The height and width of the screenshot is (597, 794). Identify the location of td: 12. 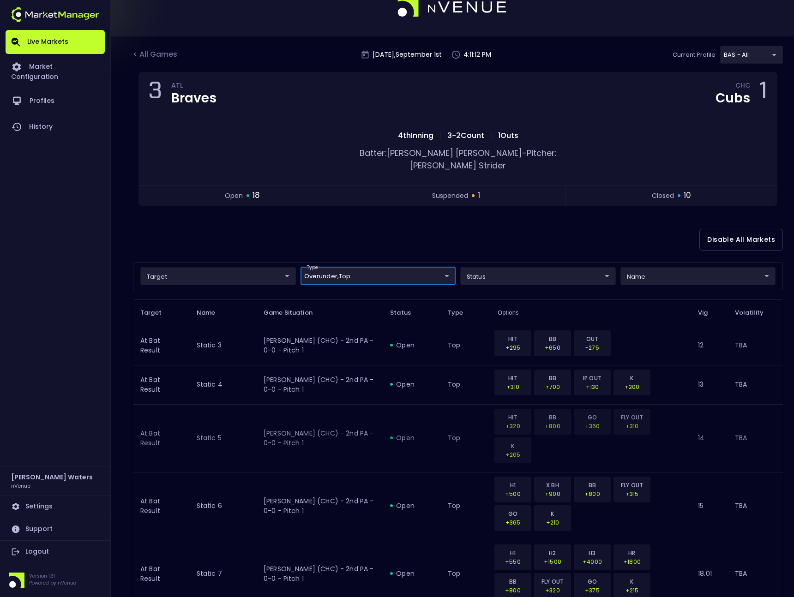
(709, 345).